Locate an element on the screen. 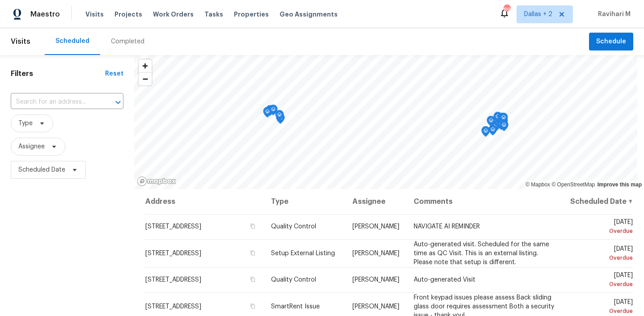  span: Ravihari M is located at coordinates (613, 14).